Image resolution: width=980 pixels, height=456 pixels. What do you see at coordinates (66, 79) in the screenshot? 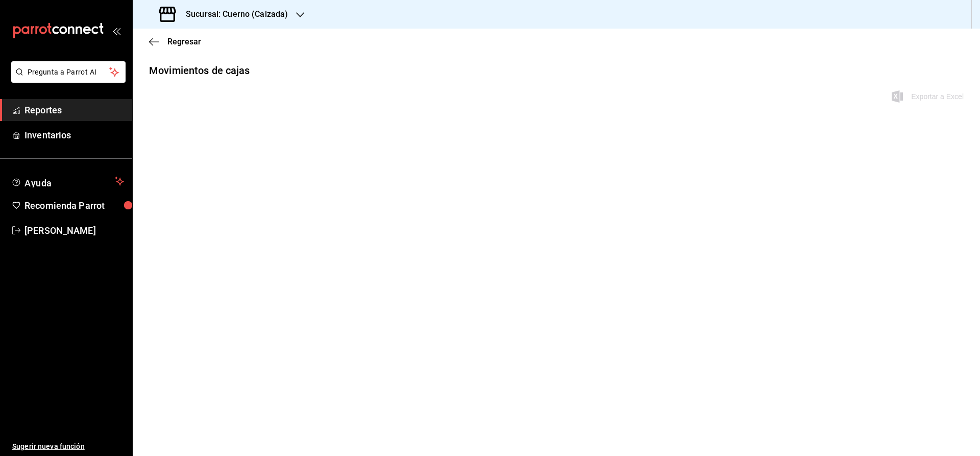
I see `a: Pregunta a Parrot AI` at bounding box center [66, 79].